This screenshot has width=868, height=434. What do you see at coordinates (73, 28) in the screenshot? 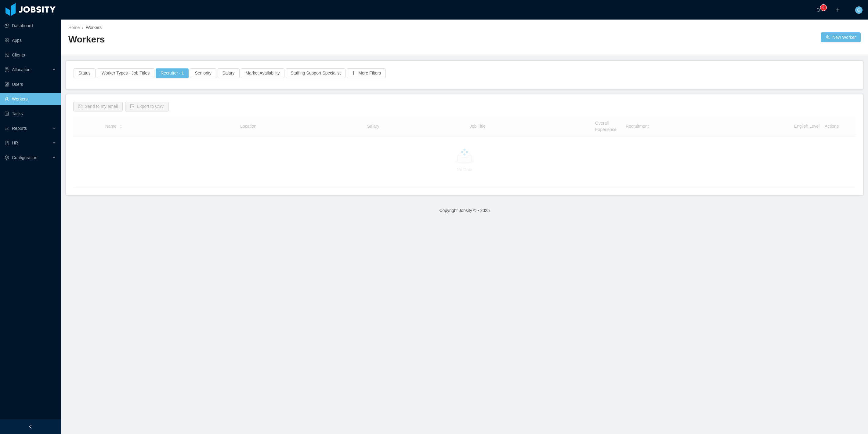
I see `a: Home` at bounding box center [73, 28].